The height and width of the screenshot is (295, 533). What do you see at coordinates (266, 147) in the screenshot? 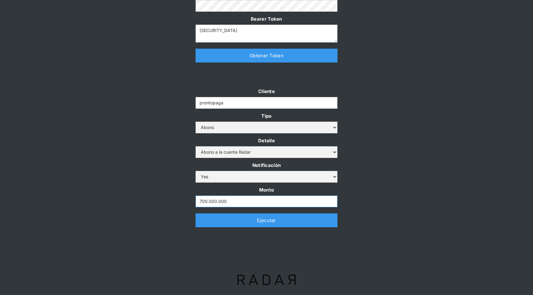
I see `form: Form` at bounding box center [266, 147].